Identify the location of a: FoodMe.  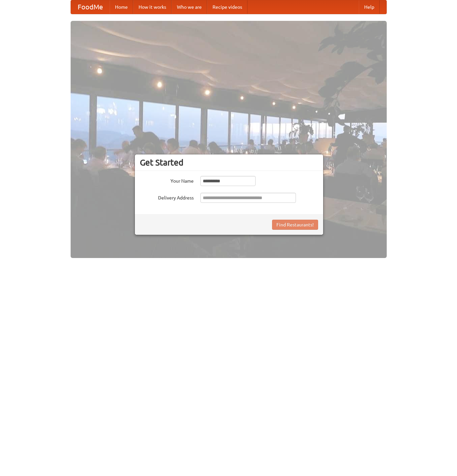
(90, 7).